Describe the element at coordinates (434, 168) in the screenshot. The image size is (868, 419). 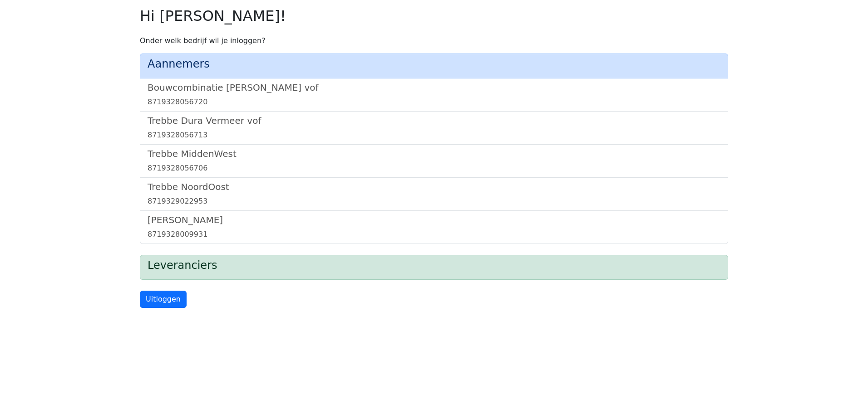
I see `div: 8719328056706` at that location.